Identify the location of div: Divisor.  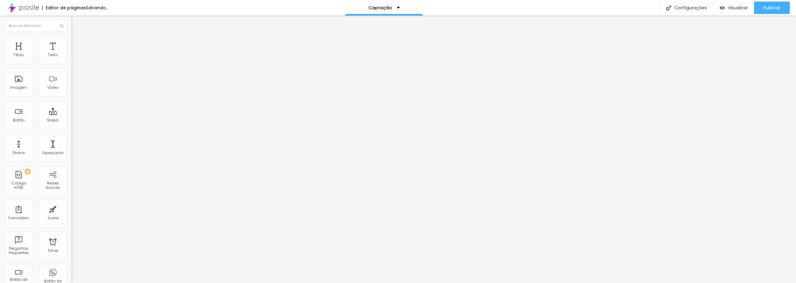
(19, 153).